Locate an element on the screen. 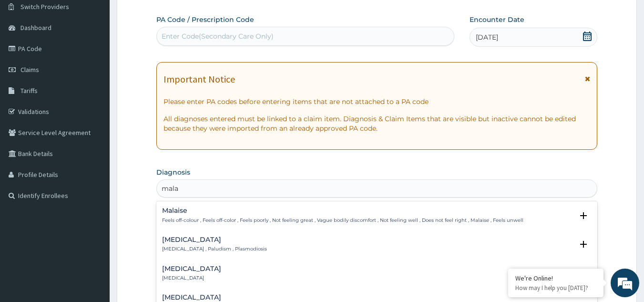  label: Encounter Date is located at coordinates (497, 19).